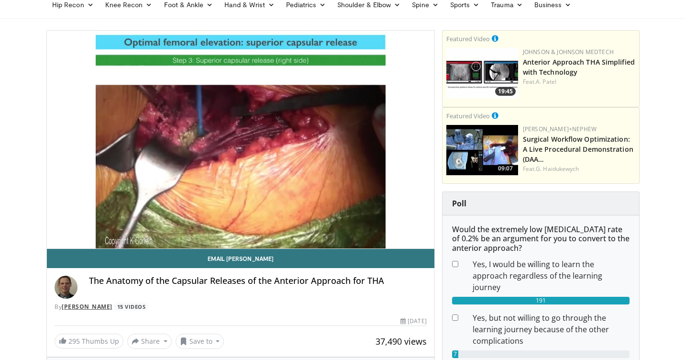 The width and height of the screenshot is (686, 360). What do you see at coordinates (558, 168) in the screenshot?
I see `a: G. Haidukewych` at bounding box center [558, 168].